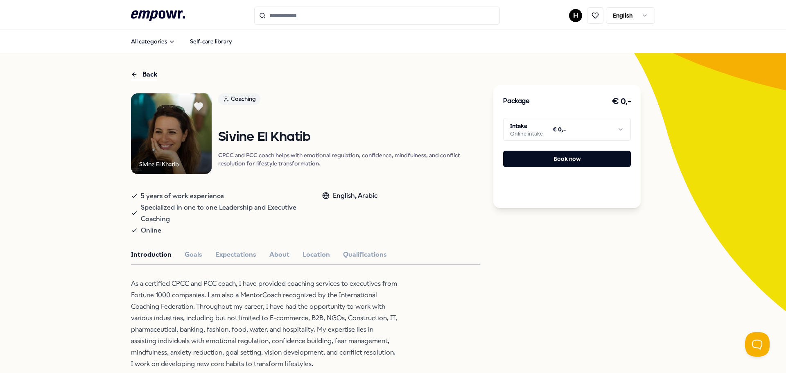 This screenshot has width=786, height=373. Describe the element at coordinates (516, 102) in the screenshot. I see `h3: Package` at that location.